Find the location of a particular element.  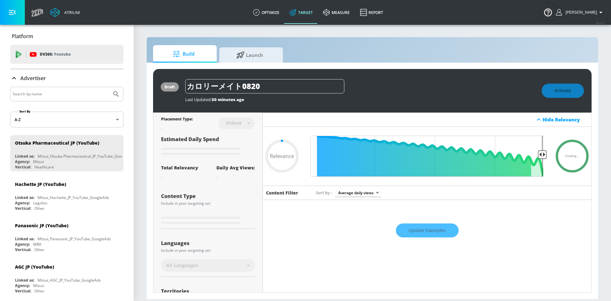

p: Youtube is located at coordinates (62, 54).